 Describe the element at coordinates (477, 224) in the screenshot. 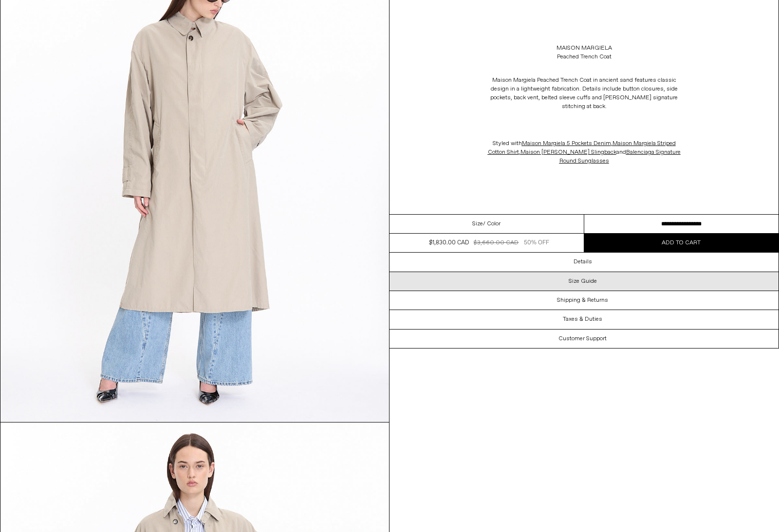

I see `span: Size` at that location.